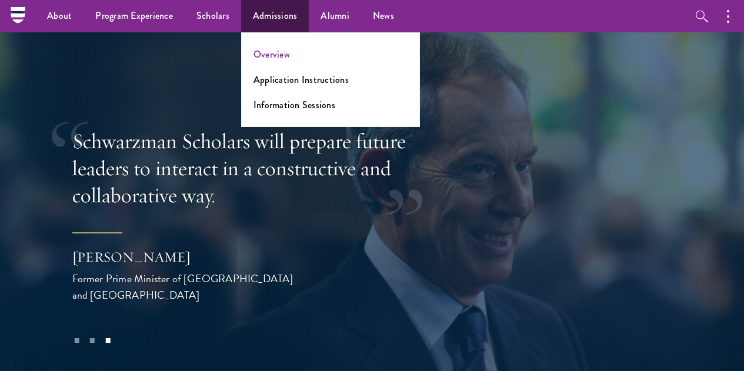 Image resolution: width=744 pixels, height=371 pixels. What do you see at coordinates (108, 340) in the screenshot?
I see `button: 3 of 3` at bounding box center [108, 340].